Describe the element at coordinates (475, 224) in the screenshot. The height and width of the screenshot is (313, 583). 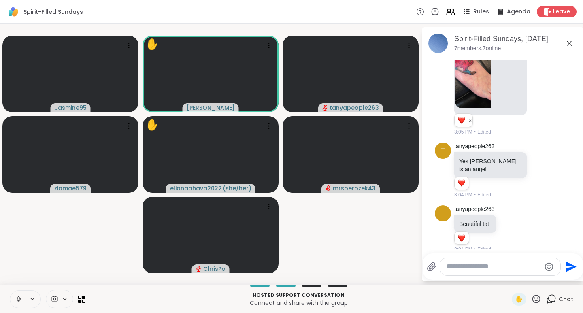
I see `p: Beautiful tat` at that location.